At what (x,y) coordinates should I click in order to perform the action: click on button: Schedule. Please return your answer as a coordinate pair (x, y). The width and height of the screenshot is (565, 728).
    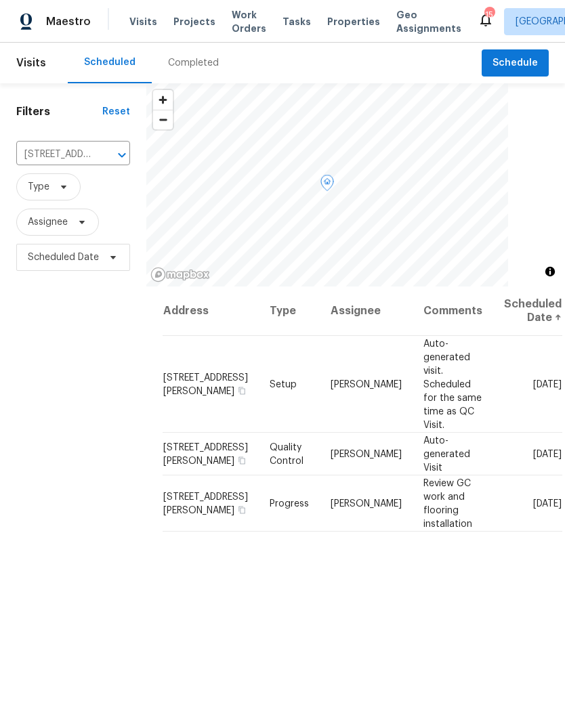
    Looking at the image, I should click on (515, 63).